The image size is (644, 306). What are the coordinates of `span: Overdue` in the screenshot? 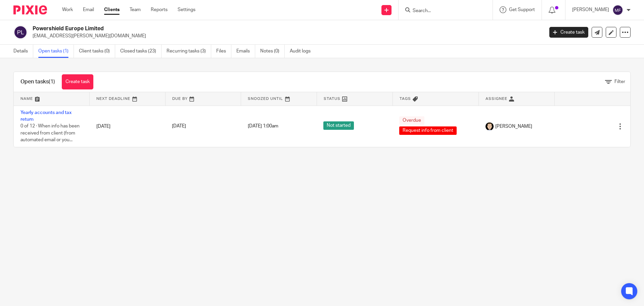 It's located at (412, 120).